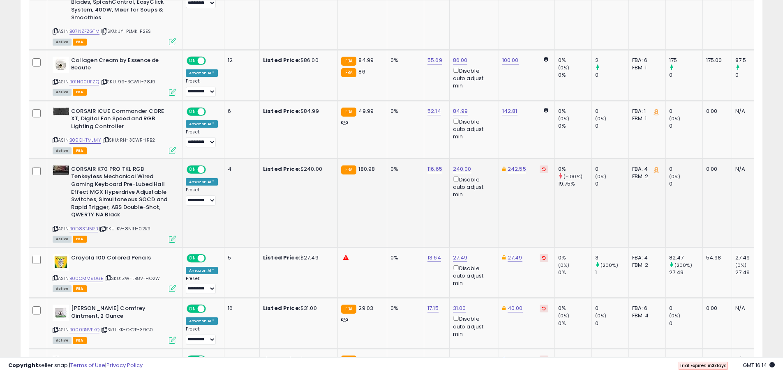 This screenshot has height=374, width=783. What do you see at coordinates (434, 111) in the screenshot?
I see `a: 52.14` at bounding box center [434, 111].